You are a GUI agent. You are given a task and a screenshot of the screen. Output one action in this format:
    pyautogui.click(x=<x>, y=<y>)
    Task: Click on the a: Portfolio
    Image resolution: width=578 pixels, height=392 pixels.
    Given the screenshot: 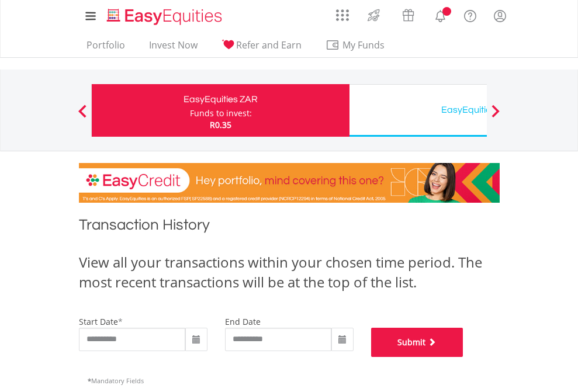 What is the action you would take?
    pyautogui.click(x=106, y=48)
    